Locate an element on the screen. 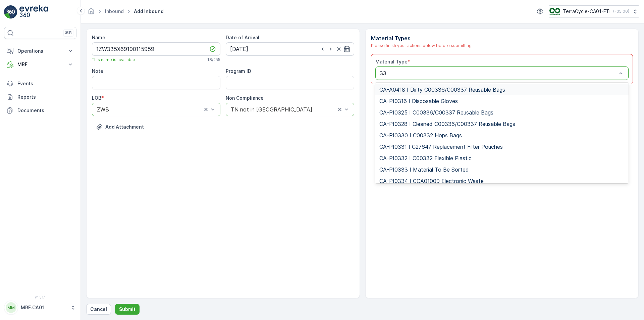 Image resolution: width=644 pixels, height=320 pixels. button: Operations is located at coordinates (40, 51).